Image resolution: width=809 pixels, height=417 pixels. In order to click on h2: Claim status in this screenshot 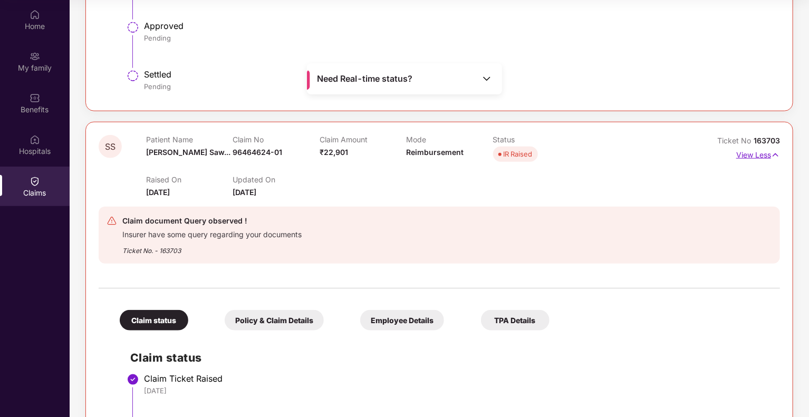, I will do `click(450, 358)`.